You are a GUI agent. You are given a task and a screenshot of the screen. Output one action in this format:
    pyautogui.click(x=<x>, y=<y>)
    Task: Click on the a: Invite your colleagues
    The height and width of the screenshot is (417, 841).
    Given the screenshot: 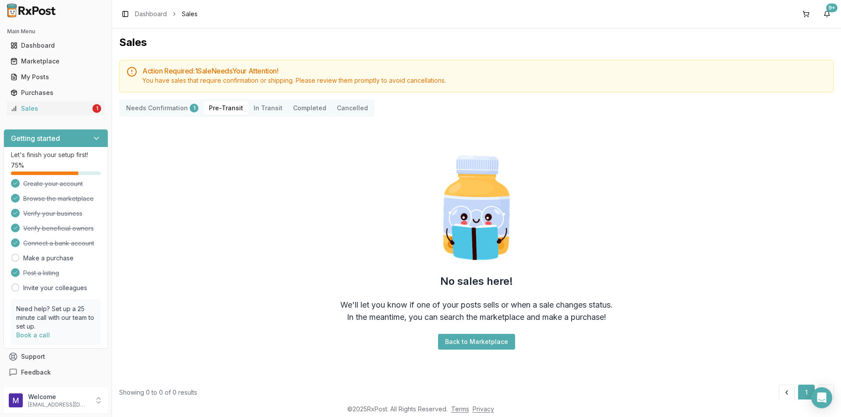 What is the action you would take?
    pyautogui.click(x=55, y=288)
    